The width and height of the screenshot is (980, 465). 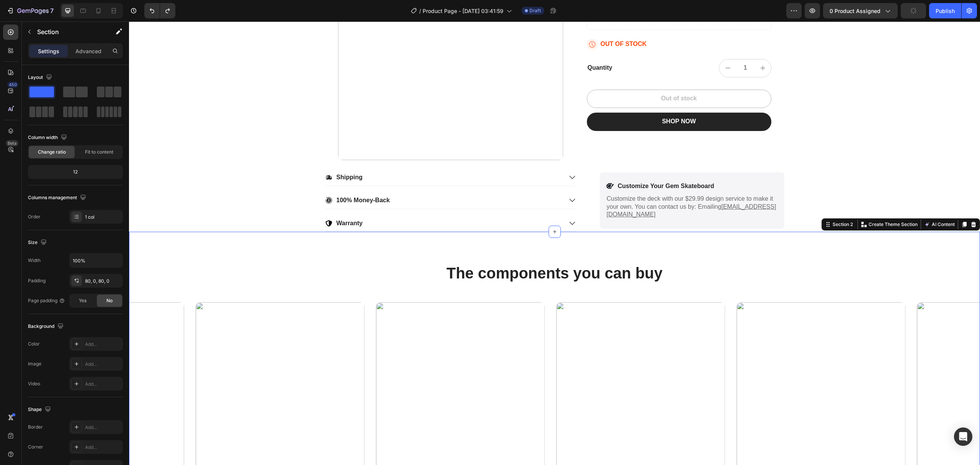 I want to click on p: Advanced, so click(x=88, y=51).